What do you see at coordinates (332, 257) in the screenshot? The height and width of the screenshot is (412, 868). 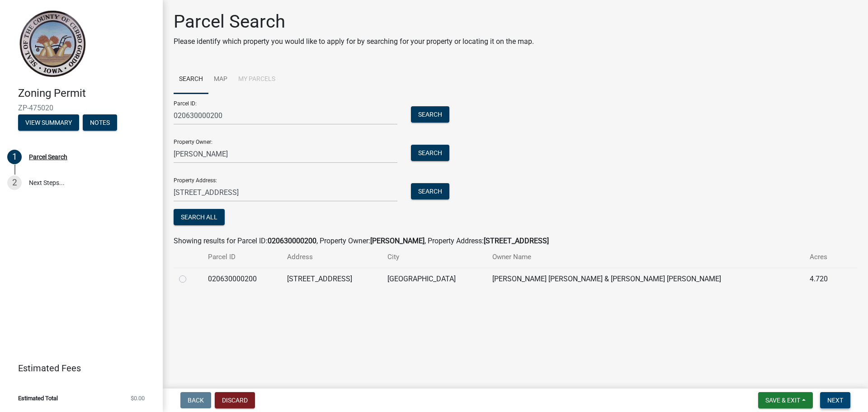 I see `th: Address` at bounding box center [332, 257].